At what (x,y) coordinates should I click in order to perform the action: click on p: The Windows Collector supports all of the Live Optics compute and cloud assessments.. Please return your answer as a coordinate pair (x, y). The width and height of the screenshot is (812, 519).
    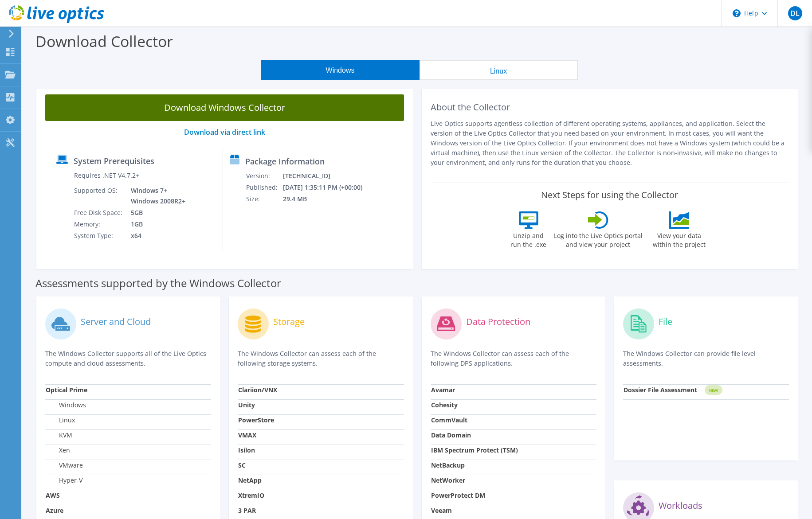
    Looking at the image, I should click on (128, 359).